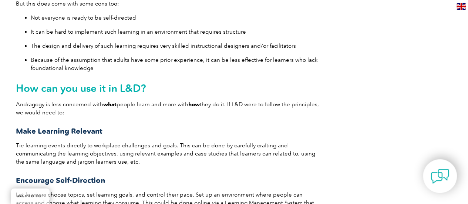  Describe the element at coordinates (461, 6) in the screenshot. I see `img: en` at that location.